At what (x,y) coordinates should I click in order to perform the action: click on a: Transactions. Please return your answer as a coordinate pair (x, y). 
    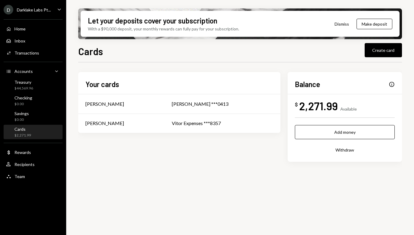
    Looking at the image, I should click on (33, 53).